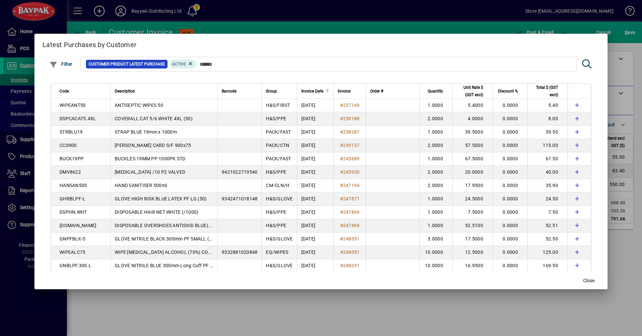 The image size is (642, 336). I want to click on td: 10.0000, so click(436, 253).